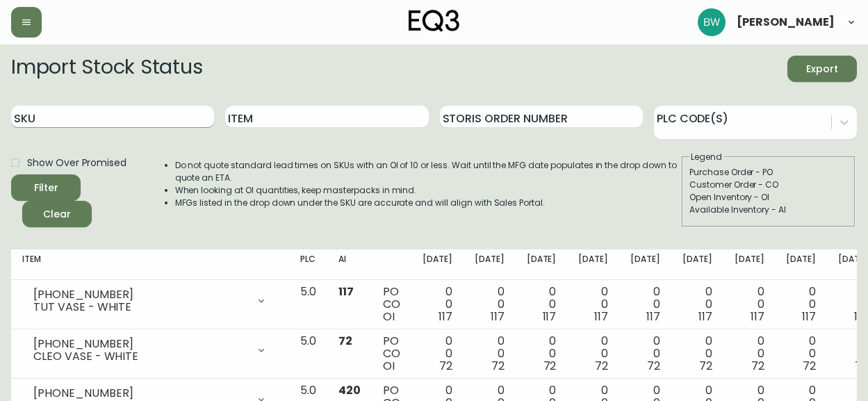  What do you see at coordinates (711, 22) in the screenshot?
I see `img: 7b75157fabbcd422b2f830af70e21378` at bounding box center [711, 22].